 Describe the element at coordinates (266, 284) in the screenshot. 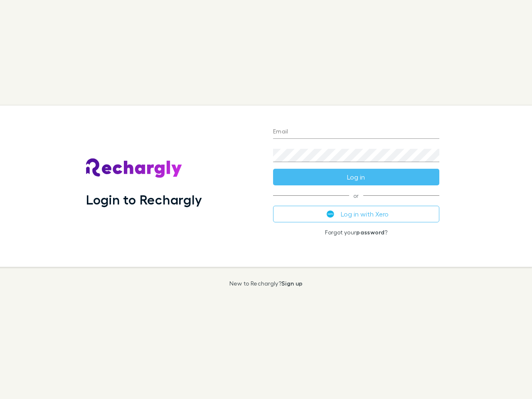

I see `p: New to Rechargly?` at that location.